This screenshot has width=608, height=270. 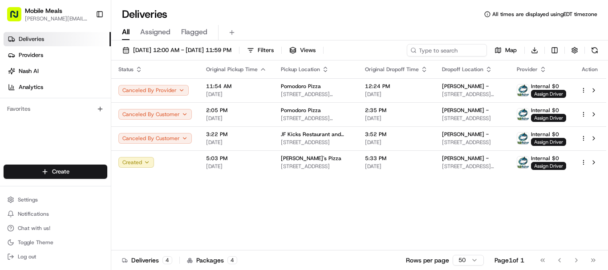 I want to click on div: Deliveries, so click(x=147, y=260).